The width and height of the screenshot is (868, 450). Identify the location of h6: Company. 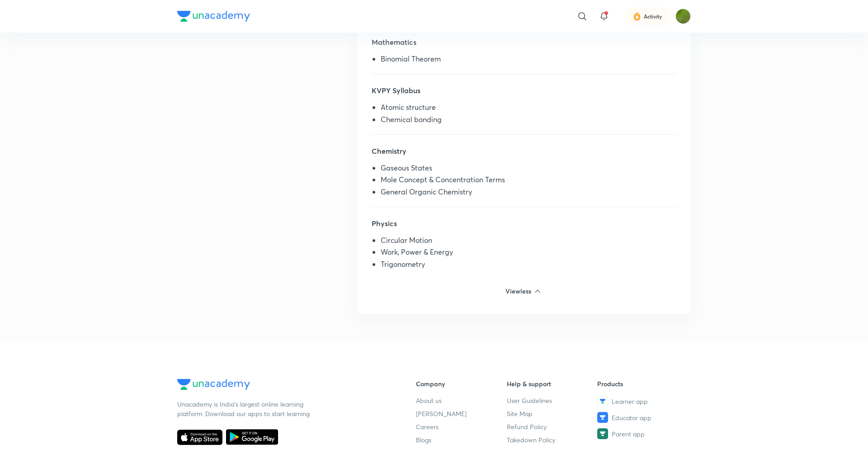
(461, 383).